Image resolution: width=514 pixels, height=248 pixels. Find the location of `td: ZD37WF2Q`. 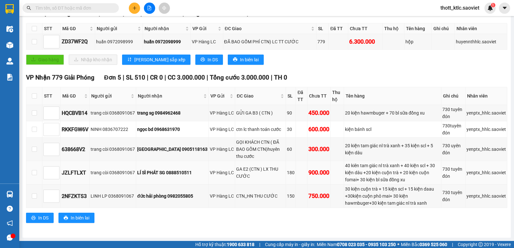

td: ZD37WF2Q is located at coordinates (78, 42).